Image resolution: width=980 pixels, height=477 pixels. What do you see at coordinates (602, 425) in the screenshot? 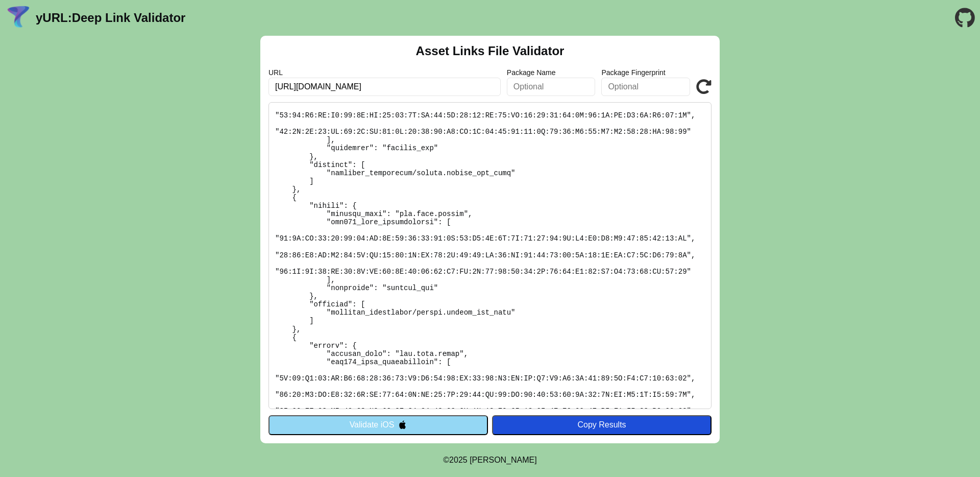
I see `div: Copy Results` at bounding box center [602, 425].